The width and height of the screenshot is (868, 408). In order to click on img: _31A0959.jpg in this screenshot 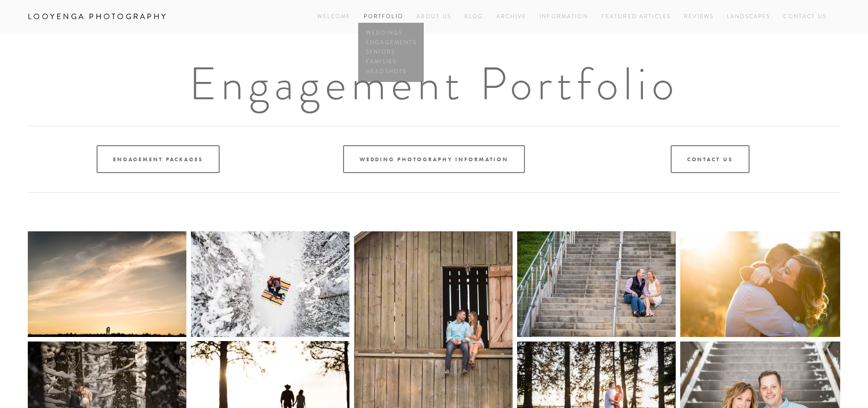, I will do `click(596, 284)`.